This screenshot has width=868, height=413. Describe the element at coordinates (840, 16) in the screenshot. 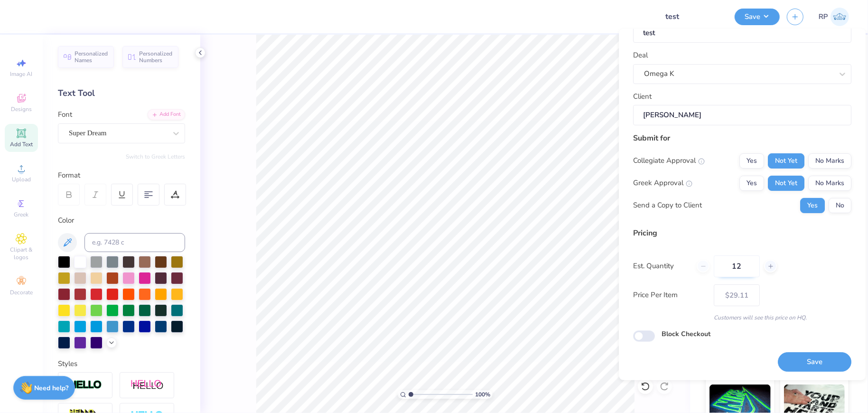

I see `img: Rahul Panda` at that location.